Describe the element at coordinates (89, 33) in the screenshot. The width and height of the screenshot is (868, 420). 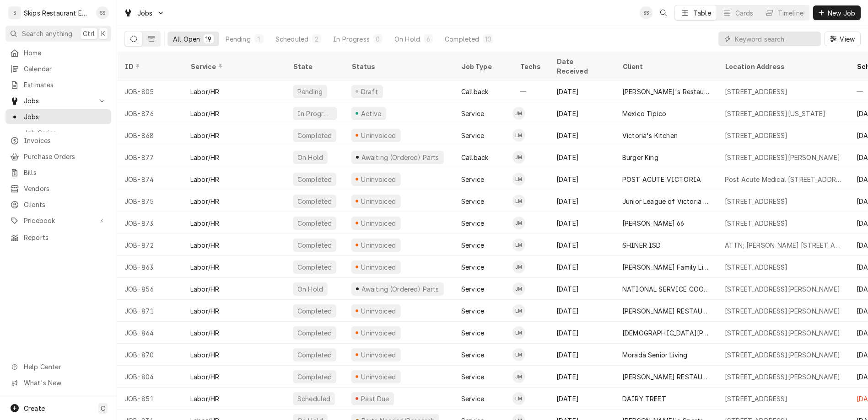
I see `span: Ctrl` at that location.